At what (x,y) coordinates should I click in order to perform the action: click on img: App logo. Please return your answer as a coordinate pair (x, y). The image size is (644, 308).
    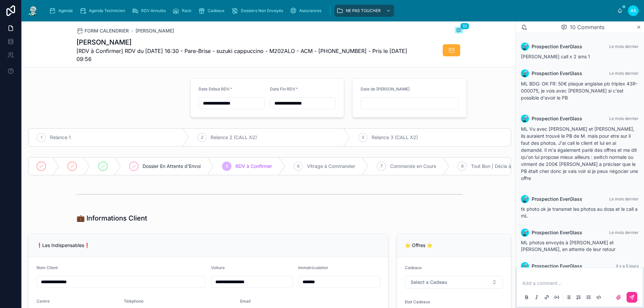
    Looking at the image, I should click on (33, 11).